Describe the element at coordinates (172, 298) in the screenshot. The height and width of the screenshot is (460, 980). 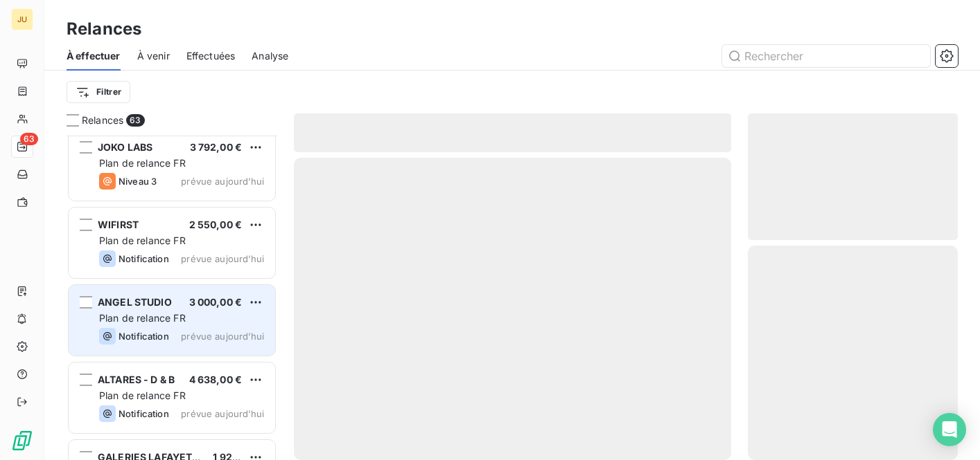
I see `div: grid` at that location.